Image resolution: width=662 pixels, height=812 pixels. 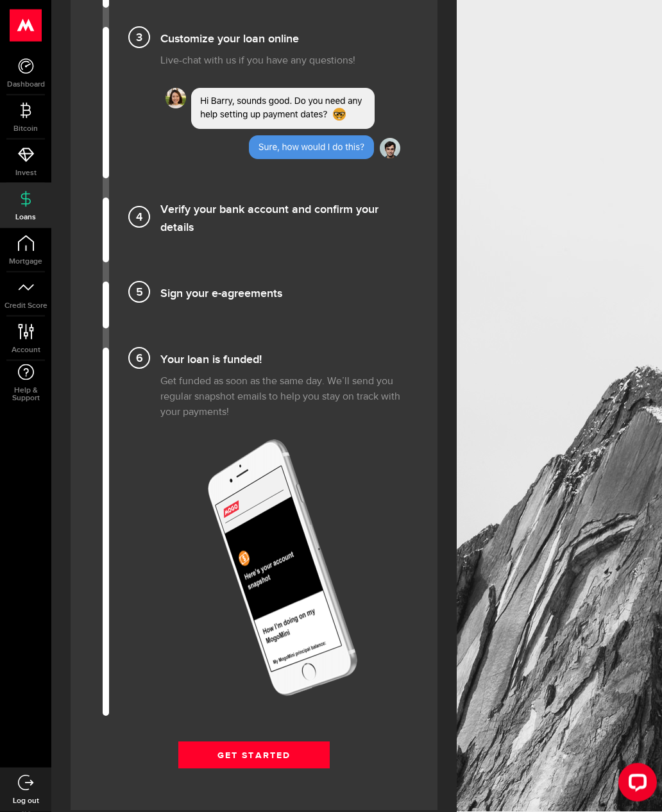 What do you see at coordinates (283, 359) in the screenshot?
I see `h4: Your loan is funded!` at bounding box center [283, 359].